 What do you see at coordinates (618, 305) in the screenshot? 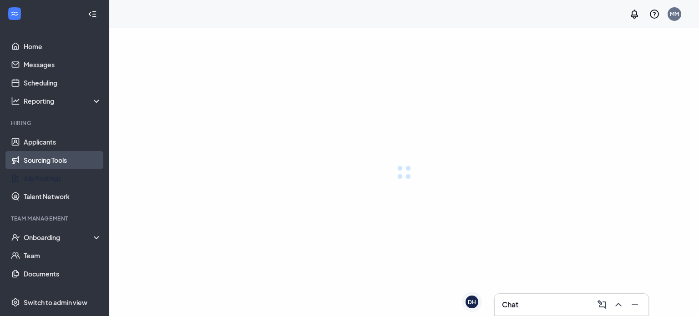
I see `button: ChevronUp` at bounding box center [618, 305].